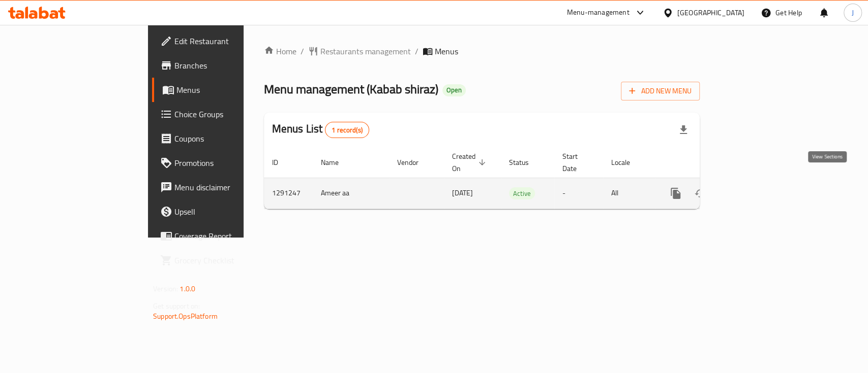 The image size is (868, 373). Describe the element at coordinates (185, 317) in the screenshot. I see `a: Support.OpsPlatform` at that location.